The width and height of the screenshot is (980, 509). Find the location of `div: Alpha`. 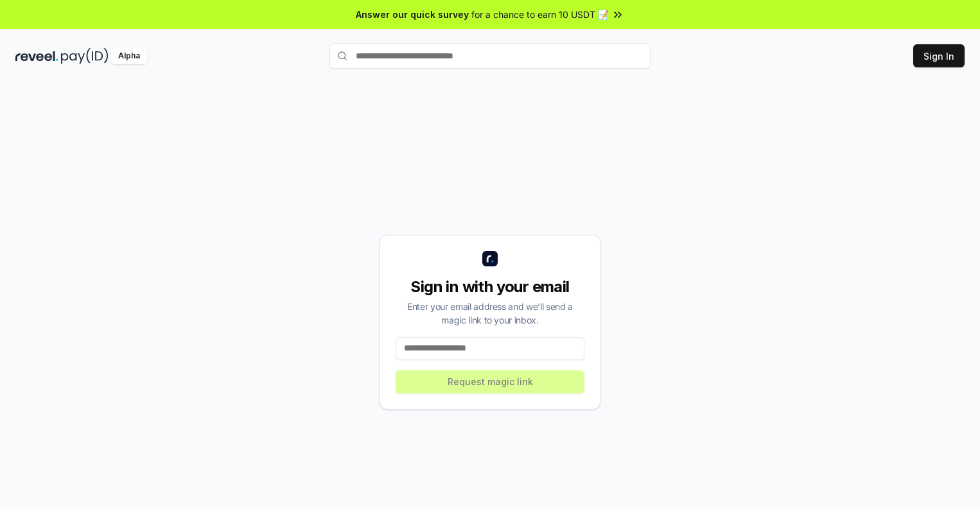

div: Alpha is located at coordinates (129, 56).